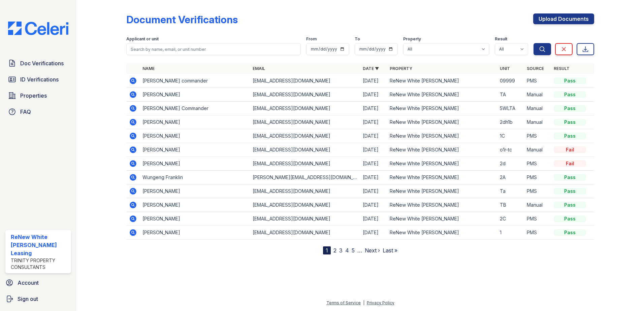  What do you see at coordinates (390, 251) in the screenshot?
I see `a: Last »` at bounding box center [390, 251].